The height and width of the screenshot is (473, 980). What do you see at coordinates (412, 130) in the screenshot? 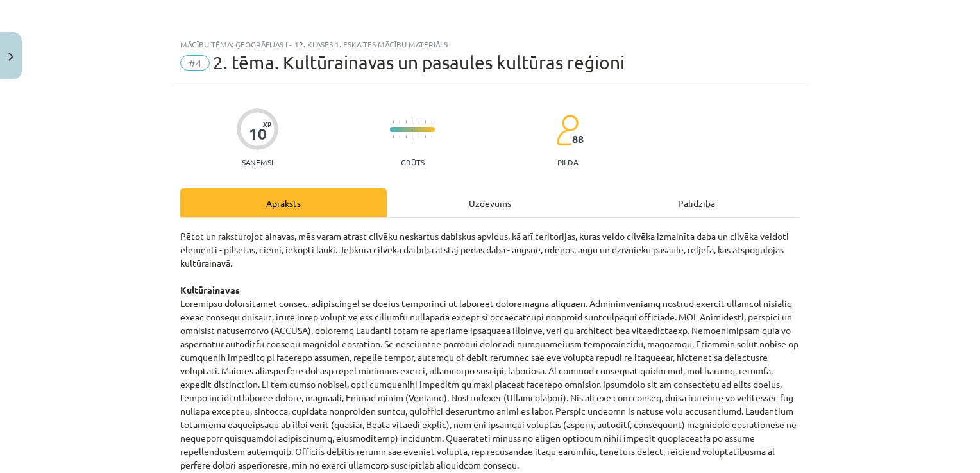
I see `img: icon-long-line-d9ea69661e0d244f92f715978eff75569469978d946b2353a9bb055b3ed8787d.svg` at bounding box center [412, 130].